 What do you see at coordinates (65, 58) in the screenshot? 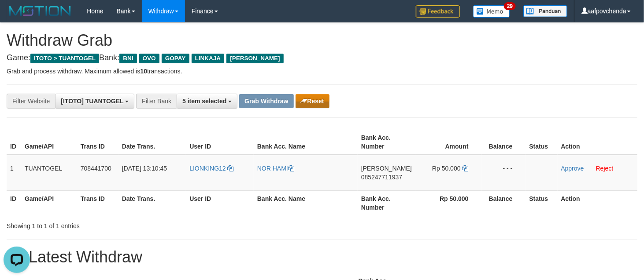
I see `span: ITOTO > TUANTOGEL` at bounding box center [65, 58].